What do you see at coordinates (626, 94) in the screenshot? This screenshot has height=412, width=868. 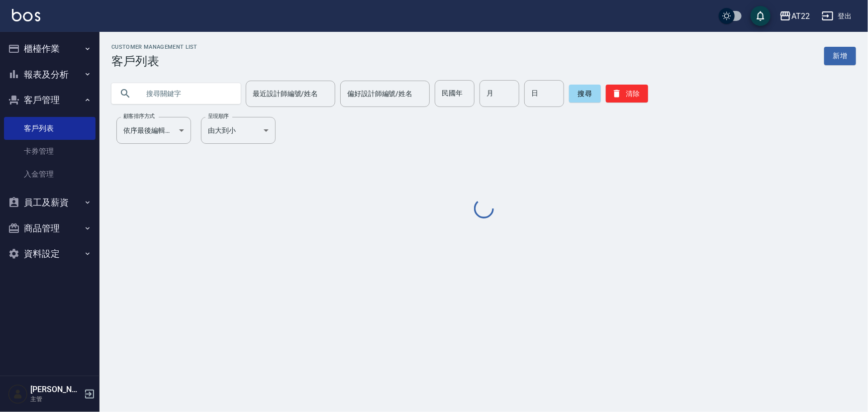 I see `button: 清除` at bounding box center [626, 94].